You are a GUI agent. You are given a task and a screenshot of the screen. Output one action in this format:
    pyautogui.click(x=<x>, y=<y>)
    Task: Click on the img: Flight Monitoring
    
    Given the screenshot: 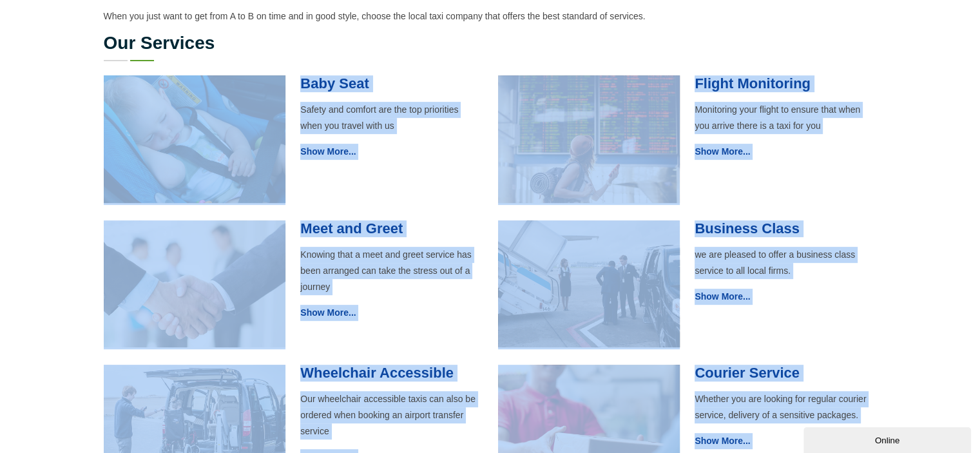 What is the action you would take?
    pyautogui.click(x=589, y=139)
    